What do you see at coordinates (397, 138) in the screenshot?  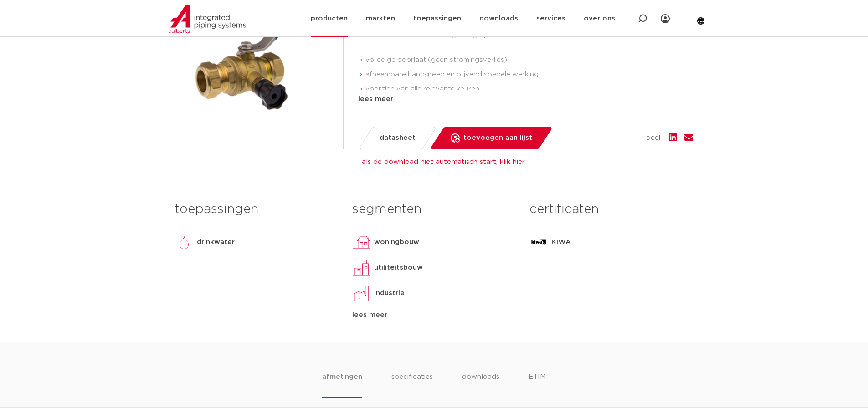 I see `a: datasheet` at bounding box center [397, 138].